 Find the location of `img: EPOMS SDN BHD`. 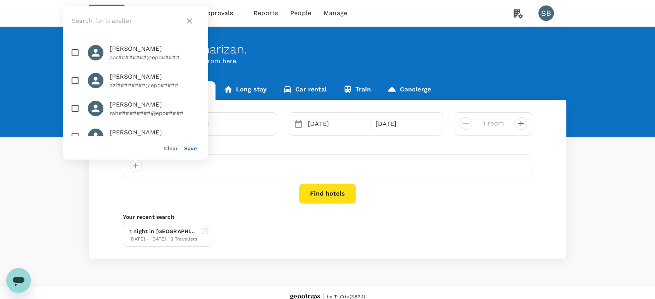

img: EPOMS SDN BHD is located at coordinates (107, 13).